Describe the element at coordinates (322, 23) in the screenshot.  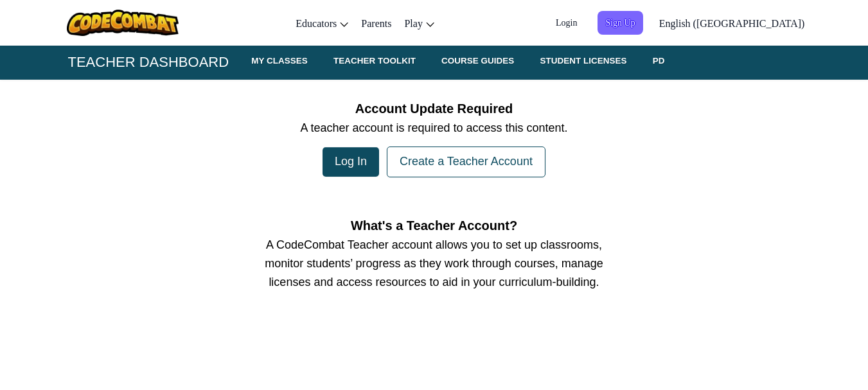
I see `a: Educators` at that location.